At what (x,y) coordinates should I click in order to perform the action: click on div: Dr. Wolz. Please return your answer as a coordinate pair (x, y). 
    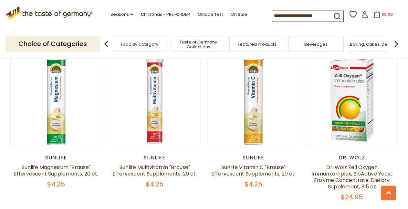
    Looking at the image, I should click on (351, 158).